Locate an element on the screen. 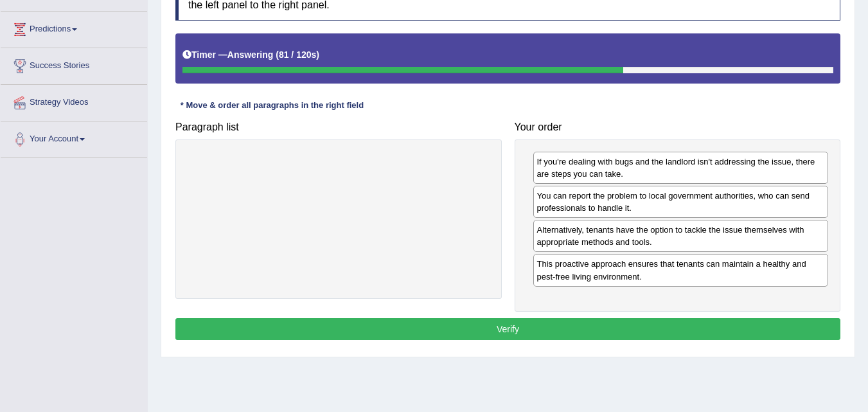  b: Answering is located at coordinates (251, 54).